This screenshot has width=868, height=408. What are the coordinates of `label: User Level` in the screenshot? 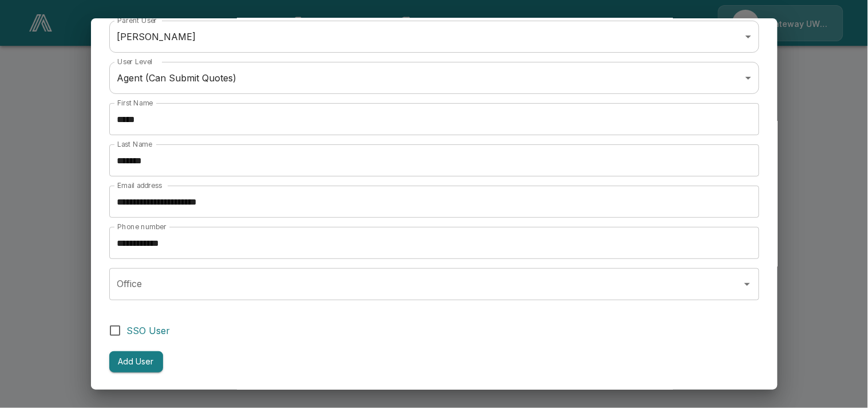 It's located at (135, 62).